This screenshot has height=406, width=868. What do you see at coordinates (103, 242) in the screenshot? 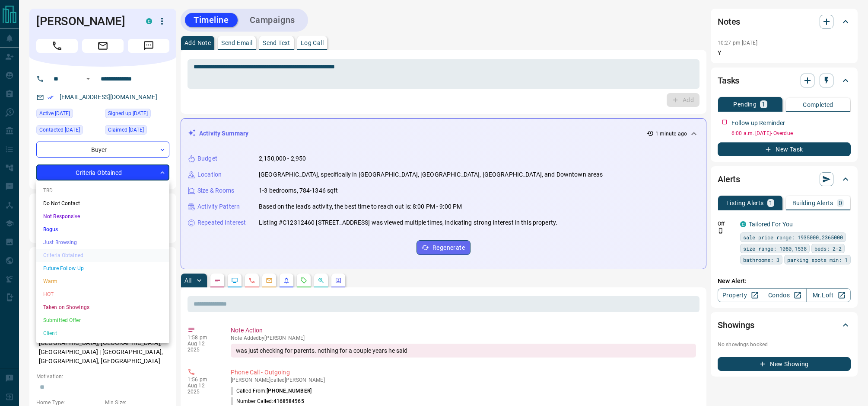
I see `li: Just Browsing` at bounding box center [103, 242].